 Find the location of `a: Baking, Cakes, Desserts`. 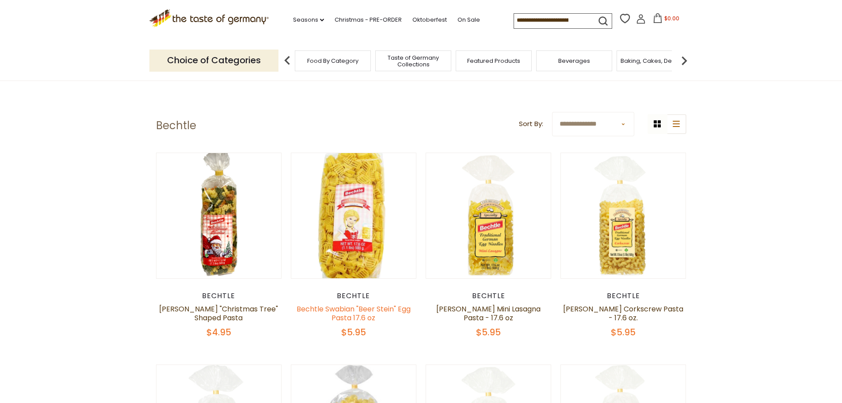

a: Baking, Cakes, Desserts is located at coordinates (655, 61).